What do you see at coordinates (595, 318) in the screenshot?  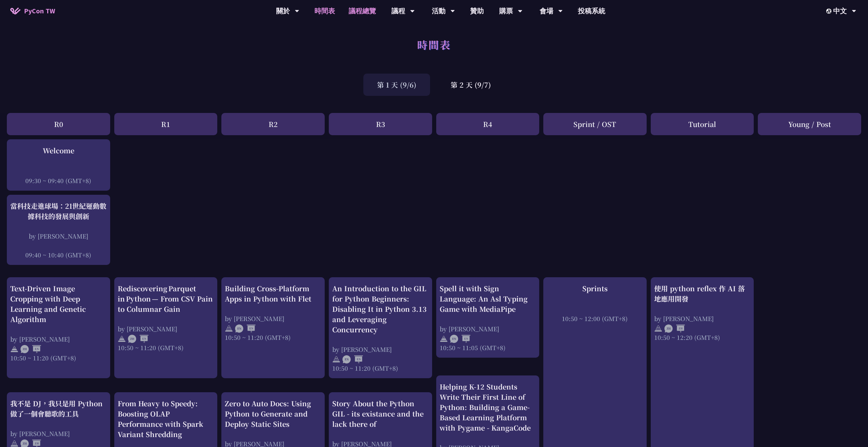 I see `div: 10:50 ~ 12:00 (GMT+8)` at bounding box center [595, 318].